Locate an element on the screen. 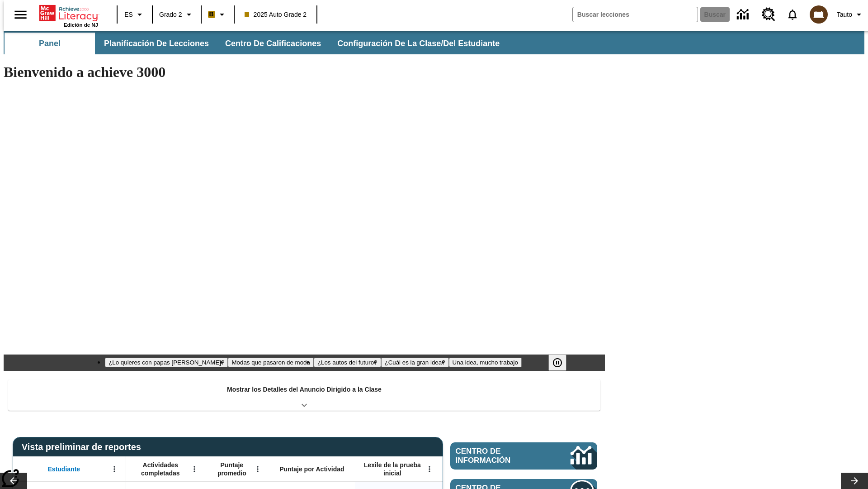 The width and height of the screenshot is (868, 489). h1: Bienvenido a achieve 3000 is located at coordinates (304, 71).